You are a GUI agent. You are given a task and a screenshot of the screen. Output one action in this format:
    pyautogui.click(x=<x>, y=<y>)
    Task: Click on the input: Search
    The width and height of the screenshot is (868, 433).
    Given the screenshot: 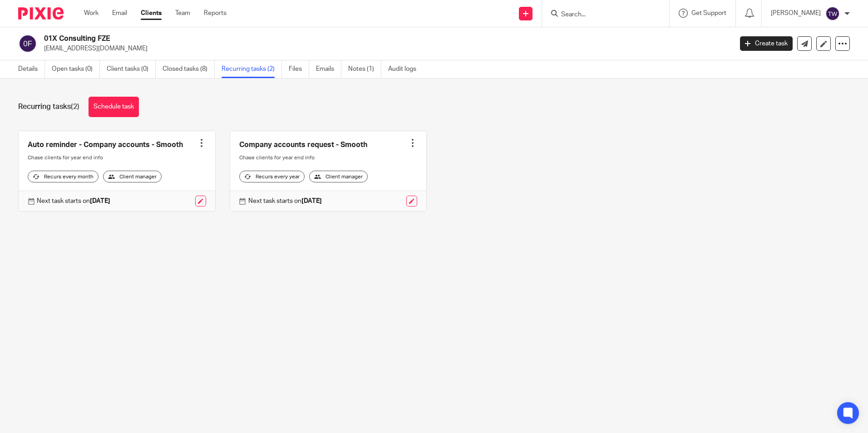 What is the action you would take?
    pyautogui.click(x=601, y=15)
    